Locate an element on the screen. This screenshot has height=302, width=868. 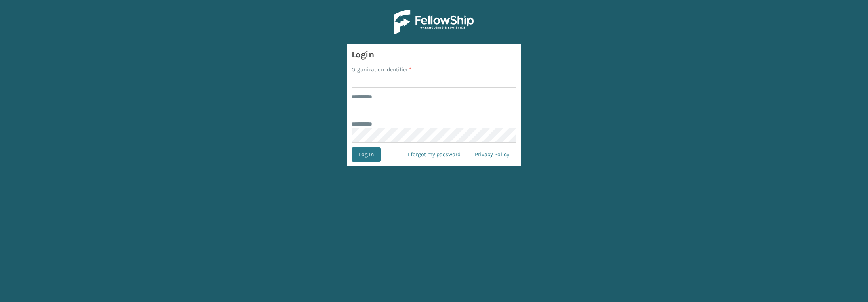
a: I forgot my password is located at coordinates (434, 154).